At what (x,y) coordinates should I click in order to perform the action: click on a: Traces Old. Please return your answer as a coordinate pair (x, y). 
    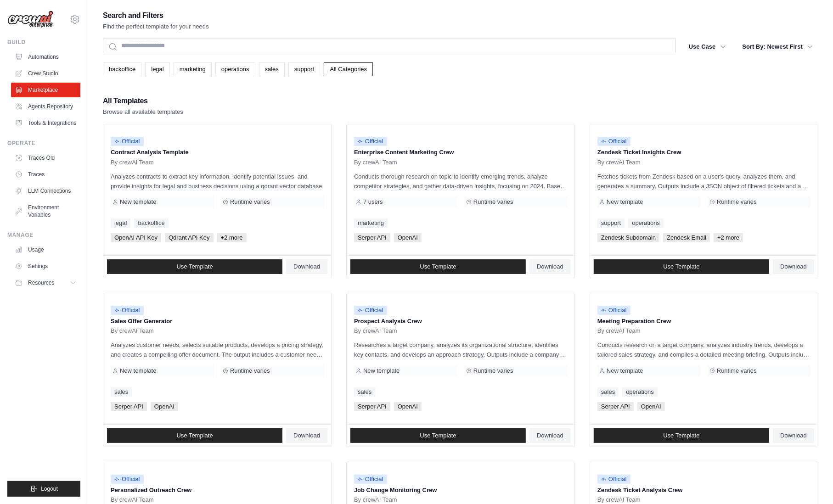
    Looking at the image, I should click on (45, 158).